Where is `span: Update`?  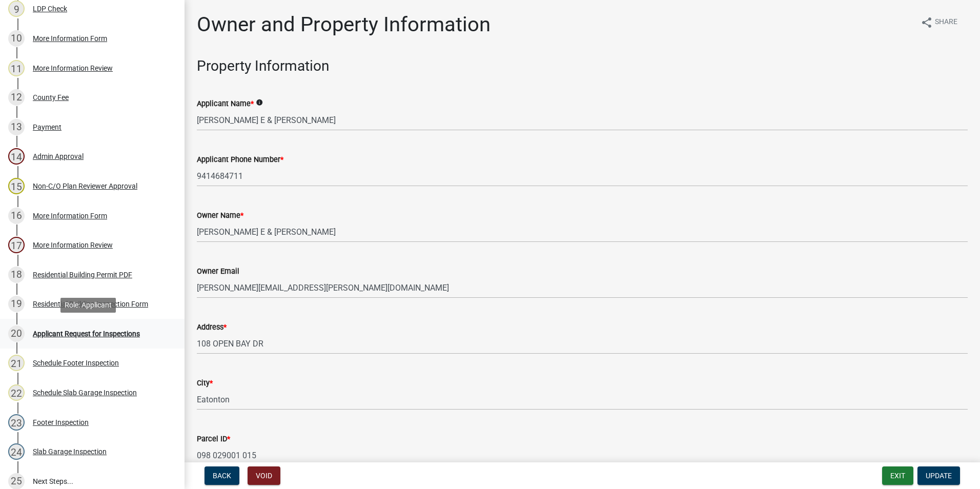 span: Update is located at coordinates (939, 476).